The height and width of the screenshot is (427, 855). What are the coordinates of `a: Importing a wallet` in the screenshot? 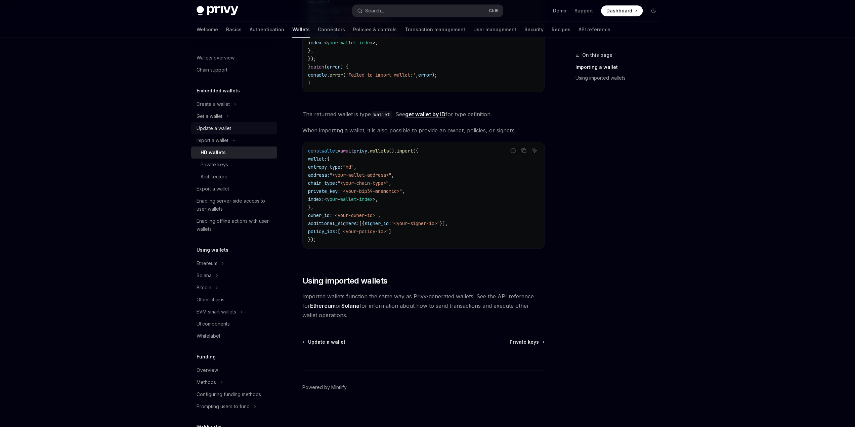 It's located at (620, 67).